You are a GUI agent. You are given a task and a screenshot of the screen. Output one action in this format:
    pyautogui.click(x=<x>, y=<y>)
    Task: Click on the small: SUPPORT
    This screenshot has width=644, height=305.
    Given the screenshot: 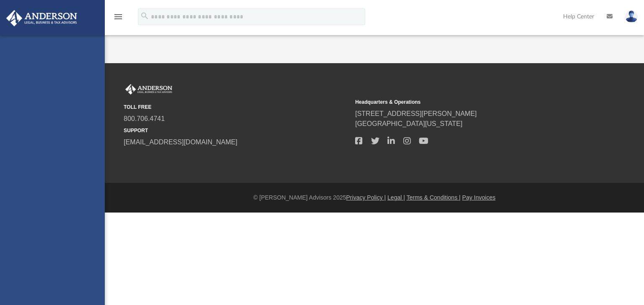 What is the action you would take?
    pyautogui.click(x=236, y=130)
    